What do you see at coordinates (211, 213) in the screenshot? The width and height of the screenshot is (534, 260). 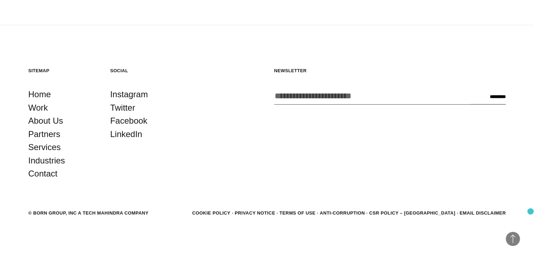 I see `a: Cookie Policy` at bounding box center [211, 213].